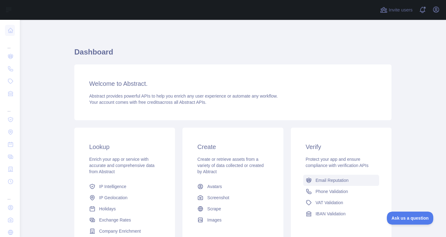  I want to click on a: IP Geolocation, so click(125, 198).